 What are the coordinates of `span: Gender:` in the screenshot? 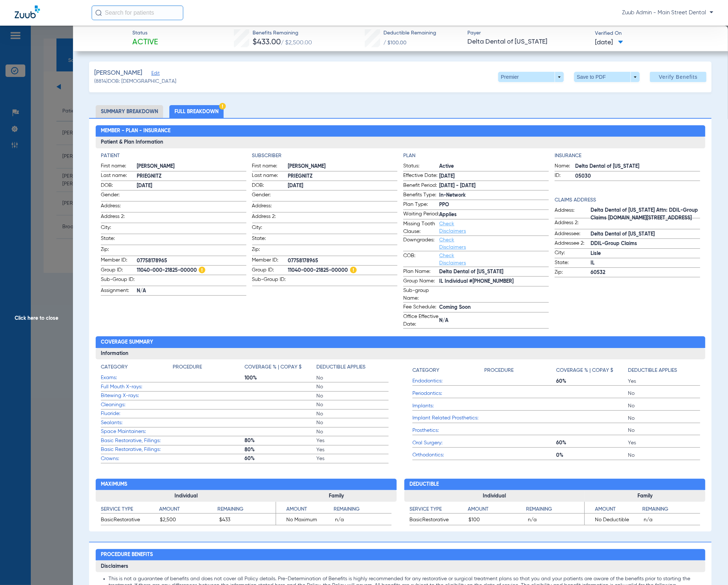 It's located at (119, 196).